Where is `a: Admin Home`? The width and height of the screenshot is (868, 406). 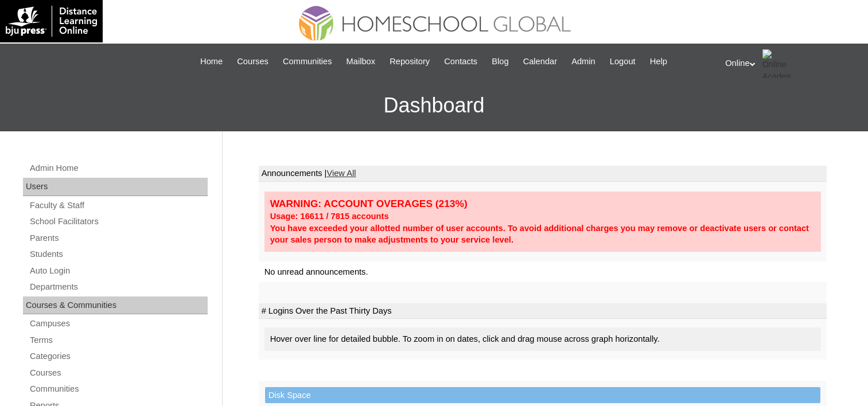
a: Admin Home is located at coordinates (118, 168).